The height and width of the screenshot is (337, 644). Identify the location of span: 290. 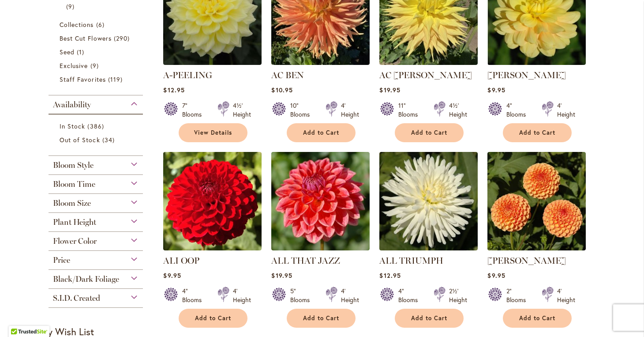
(122, 38).